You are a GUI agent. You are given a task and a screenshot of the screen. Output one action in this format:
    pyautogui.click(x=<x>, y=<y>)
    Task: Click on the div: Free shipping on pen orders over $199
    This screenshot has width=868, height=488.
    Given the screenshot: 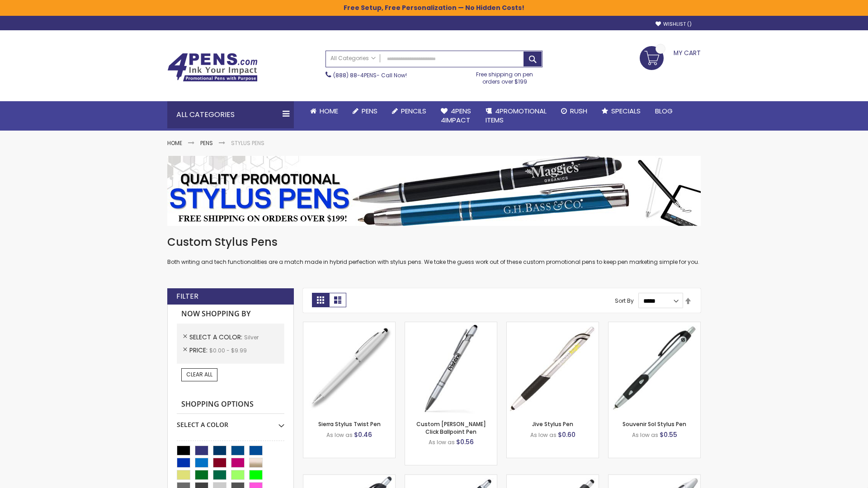 What is the action you would take?
    pyautogui.click(x=505, y=77)
    